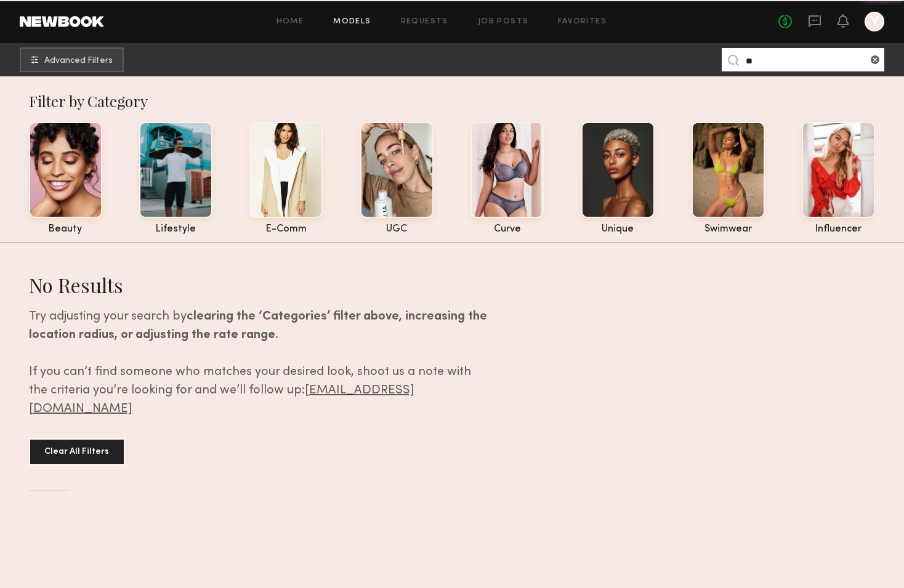  Describe the element at coordinates (452, 101) in the screenshot. I see `div: Filter by Category` at that location.